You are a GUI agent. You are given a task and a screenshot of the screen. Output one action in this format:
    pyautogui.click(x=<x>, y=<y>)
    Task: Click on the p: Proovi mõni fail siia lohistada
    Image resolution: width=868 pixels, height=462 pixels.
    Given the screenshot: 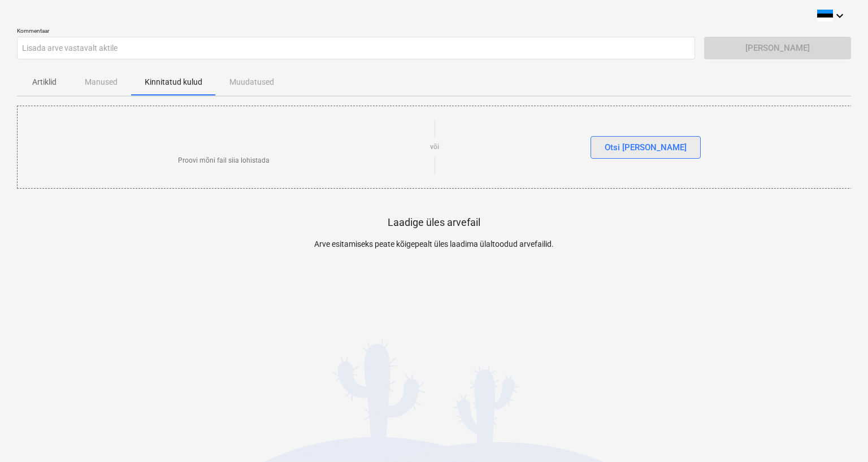 What is the action you would take?
    pyautogui.click(x=224, y=161)
    